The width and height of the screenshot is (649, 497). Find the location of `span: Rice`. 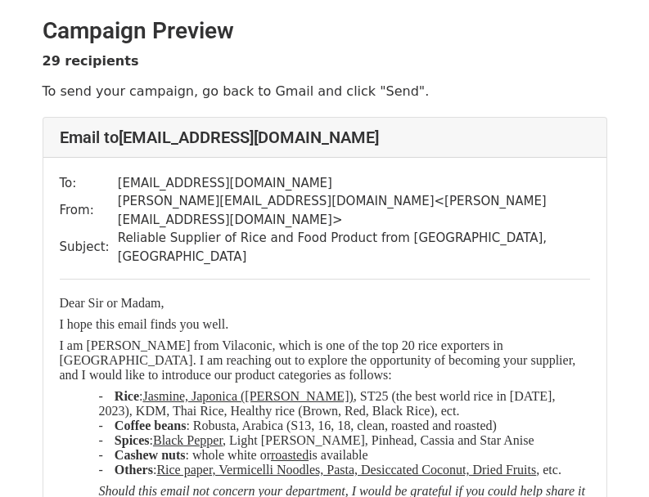

span: Rice is located at coordinates (127, 396).